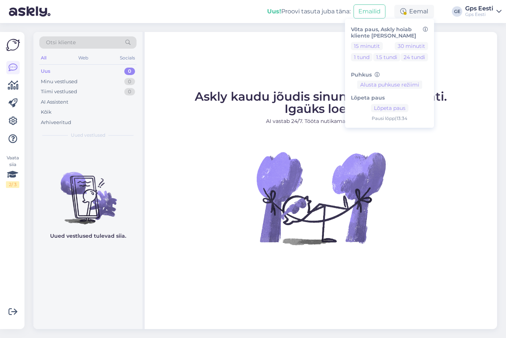 The height and width of the screenshot is (338, 506). I want to click on div: Uus, so click(46, 71).